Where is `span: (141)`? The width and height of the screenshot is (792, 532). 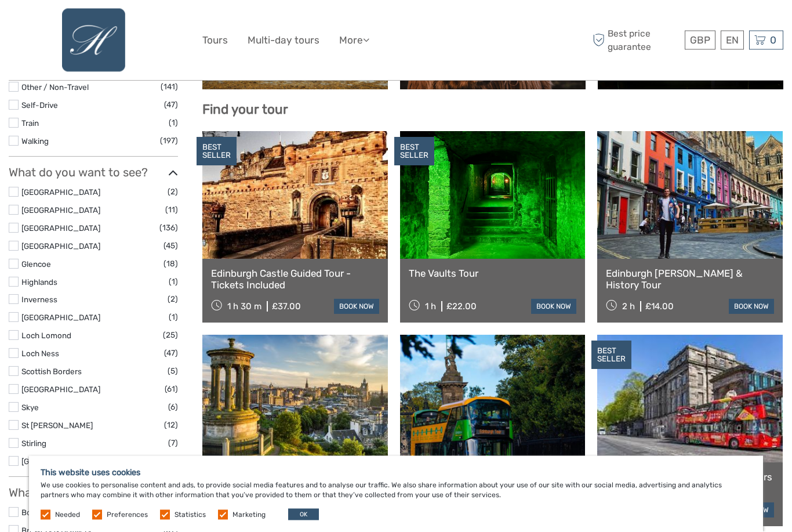
span: (141) is located at coordinates (169, 87).